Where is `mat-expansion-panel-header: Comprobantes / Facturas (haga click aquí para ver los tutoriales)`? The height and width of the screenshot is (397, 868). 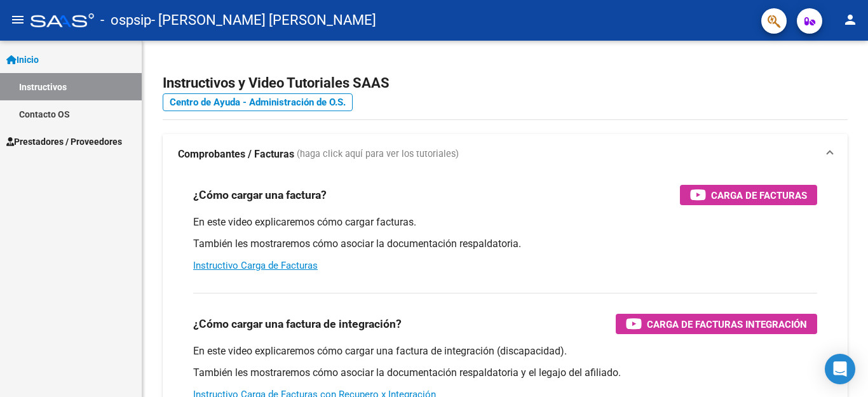
mat-expansion-panel-header: Comprobantes / Facturas (haga click aquí para ver los tutoriales) is located at coordinates (505, 155).